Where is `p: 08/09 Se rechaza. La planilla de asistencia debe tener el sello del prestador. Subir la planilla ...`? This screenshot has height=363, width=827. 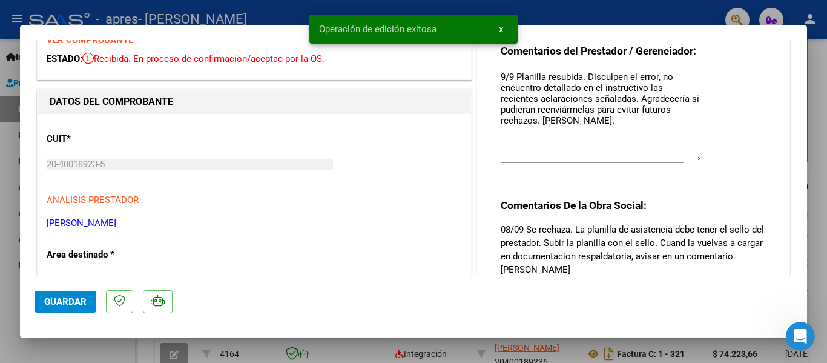
p: 08/09 Se rechaza. La planilla de asistencia debe tener el sello del prestador. Subir la planilla ... is located at coordinates (634, 250).